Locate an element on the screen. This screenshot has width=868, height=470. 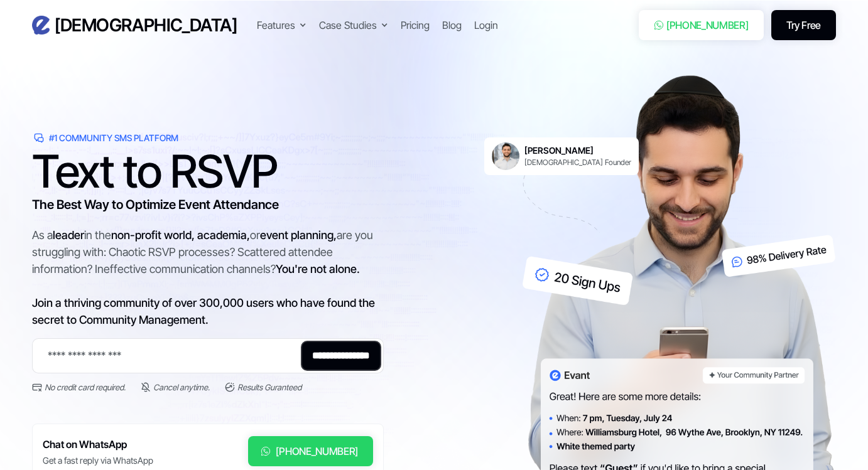
h3: The Best Way to Optimize Event Attendance is located at coordinates (208, 205).